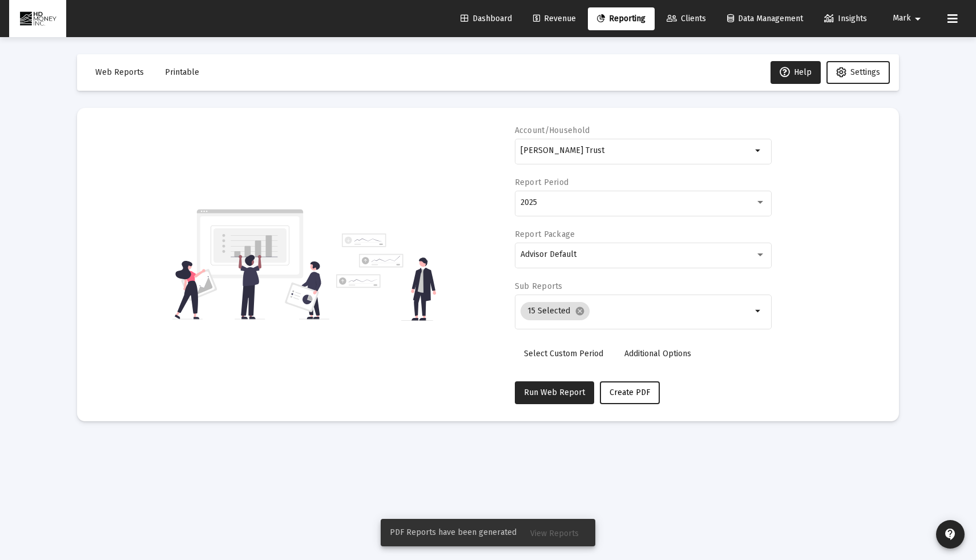 Image resolution: width=976 pixels, height=560 pixels. Describe the element at coordinates (846, 18) in the screenshot. I see `span: Insights` at that location.